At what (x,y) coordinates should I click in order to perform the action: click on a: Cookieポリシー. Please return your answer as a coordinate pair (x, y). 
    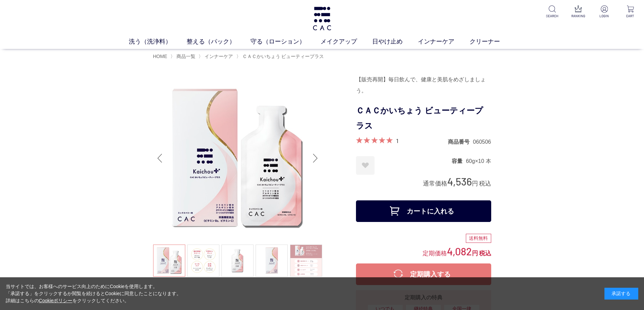
    Looking at the image, I should click on (56, 301).